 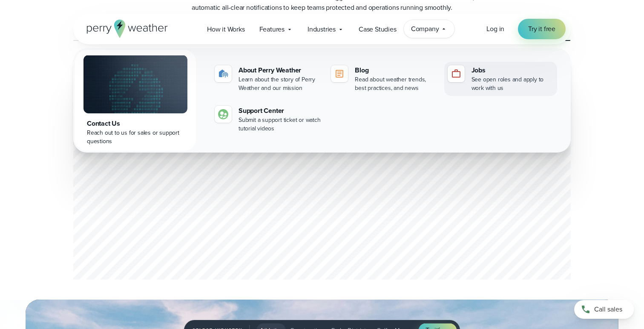 What do you see at coordinates (267, 119) in the screenshot?
I see `a: Support Center Submit a support ticket or watch tutorial videos` at bounding box center [267, 119].